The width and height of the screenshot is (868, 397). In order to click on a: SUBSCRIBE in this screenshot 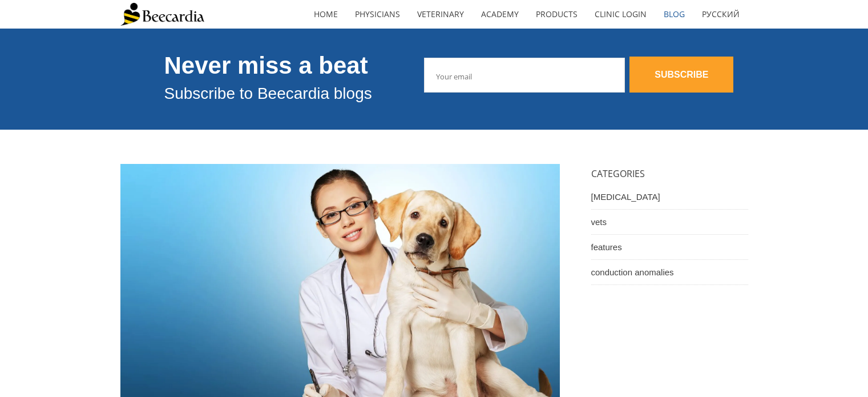, I will do `click(681, 74)`.